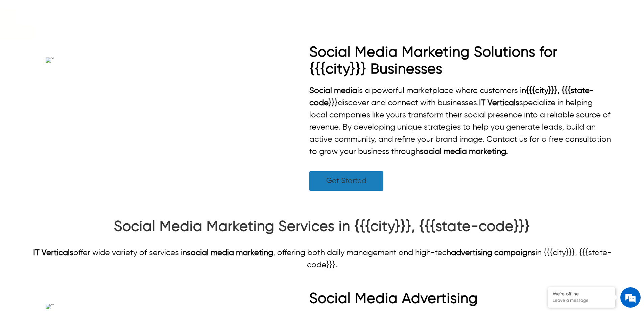 The width and height of the screenshot is (644, 311). Describe the element at coordinates (346, 181) in the screenshot. I see `a: Get Started` at that location.